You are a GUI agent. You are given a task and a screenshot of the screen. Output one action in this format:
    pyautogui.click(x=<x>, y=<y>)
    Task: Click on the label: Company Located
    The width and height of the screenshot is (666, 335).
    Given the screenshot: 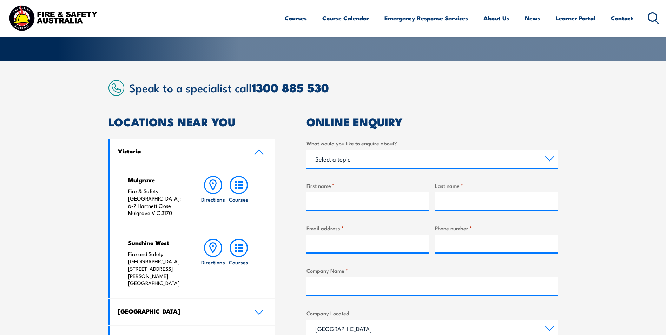 What is the action you would take?
    pyautogui.click(x=432, y=313)
    